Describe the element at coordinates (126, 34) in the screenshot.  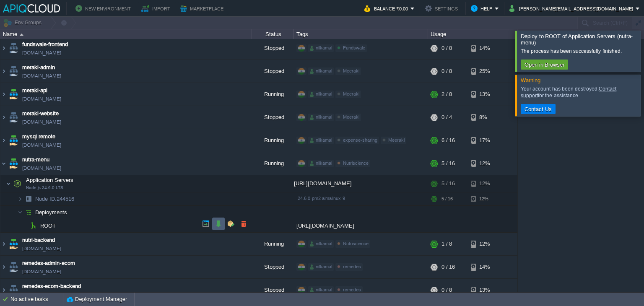
I see `div: Name` at that location.